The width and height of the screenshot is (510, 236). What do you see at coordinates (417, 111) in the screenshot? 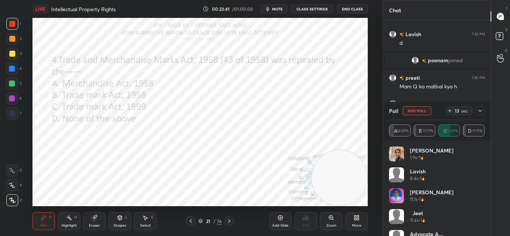
I see `button: End Poll` at bounding box center [417, 111].